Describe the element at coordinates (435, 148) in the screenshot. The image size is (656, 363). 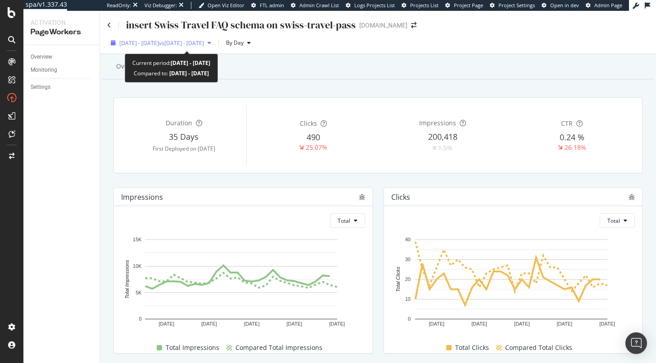
I see `img: Equal` at that location.